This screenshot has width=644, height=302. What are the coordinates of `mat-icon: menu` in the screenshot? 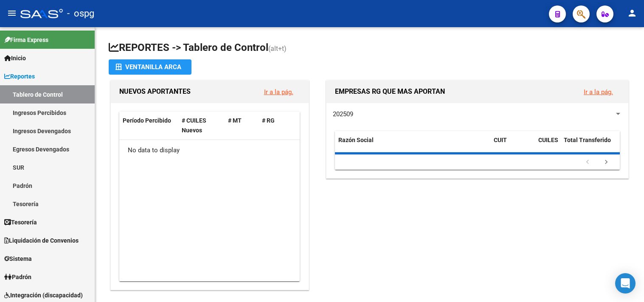 It's located at (12, 13).